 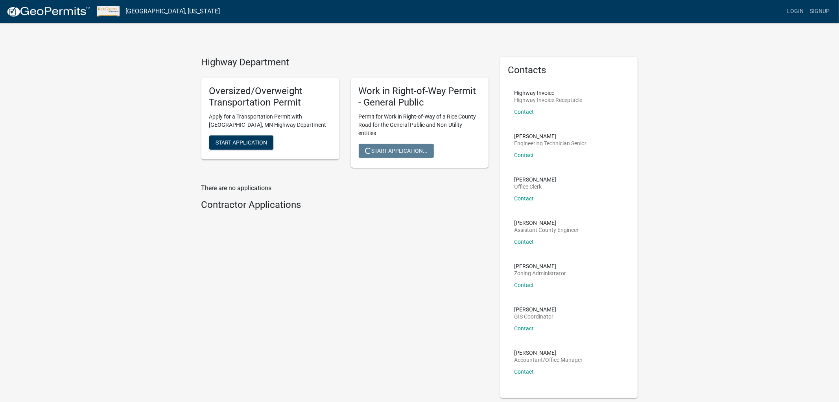 I want to click on p: Highway Invoice, so click(x=548, y=93).